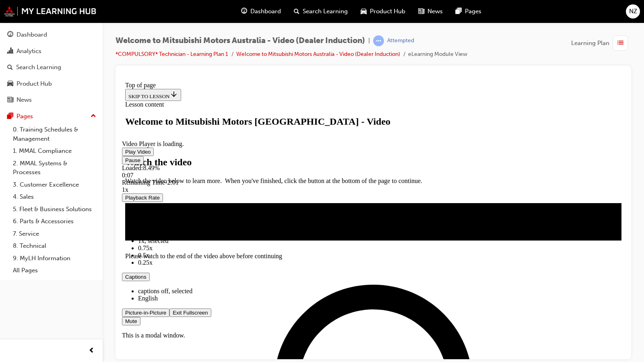 The image size is (644, 362). I want to click on span: chart-icon, so click(10, 51).